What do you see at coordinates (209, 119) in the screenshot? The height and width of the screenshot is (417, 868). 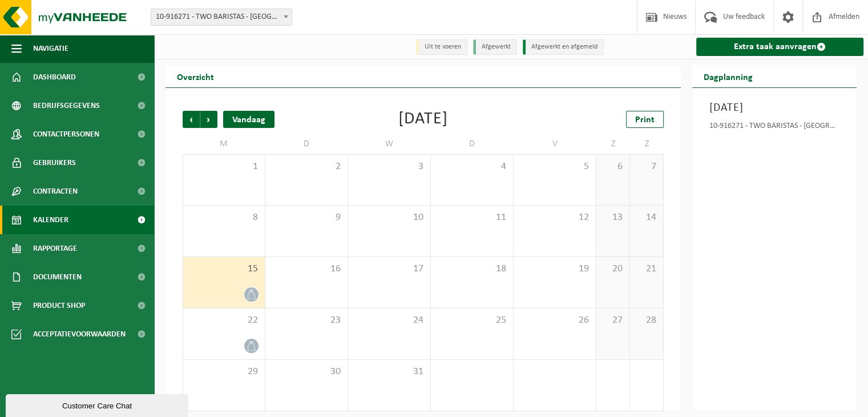 I see `span: Volgende` at bounding box center [209, 119].